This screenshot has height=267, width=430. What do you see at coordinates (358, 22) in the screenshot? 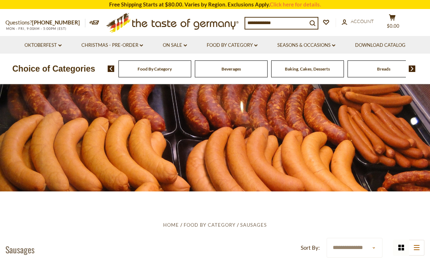
I see `a: Account` at bounding box center [358, 22].